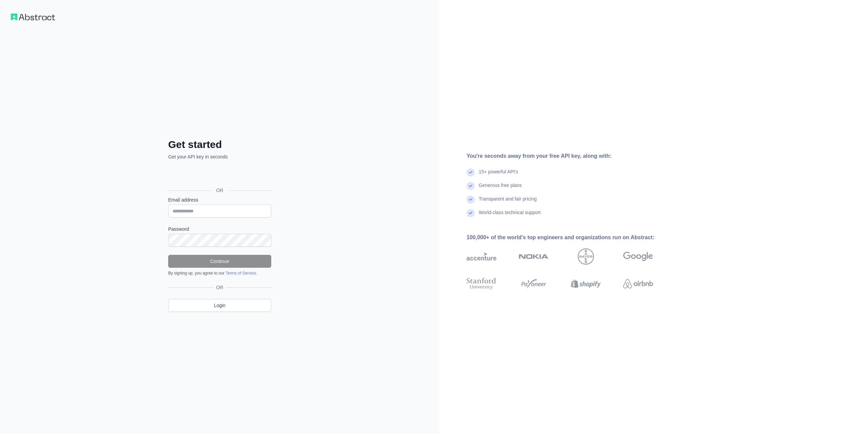 The width and height of the screenshot is (868, 434). What do you see at coordinates (586, 256) in the screenshot?
I see `img: bayer` at bounding box center [586, 256].